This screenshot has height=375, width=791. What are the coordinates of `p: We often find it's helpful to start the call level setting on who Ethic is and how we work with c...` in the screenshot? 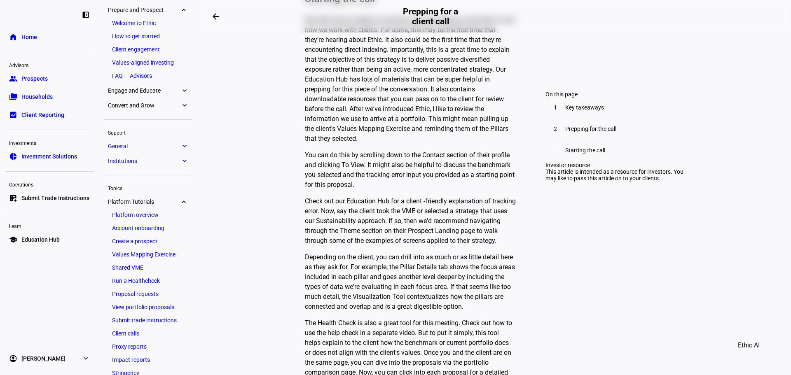 It's located at (410, 79).